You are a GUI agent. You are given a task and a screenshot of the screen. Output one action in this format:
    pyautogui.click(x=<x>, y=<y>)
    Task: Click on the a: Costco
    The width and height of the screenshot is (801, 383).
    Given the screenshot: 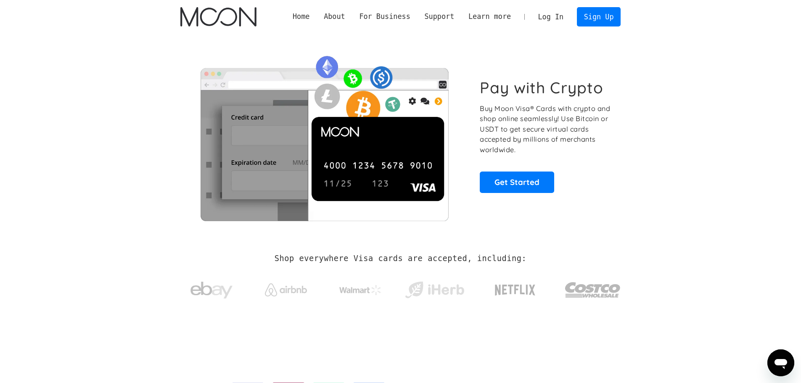 What is the action you would take?
    pyautogui.click(x=593, y=288)
    